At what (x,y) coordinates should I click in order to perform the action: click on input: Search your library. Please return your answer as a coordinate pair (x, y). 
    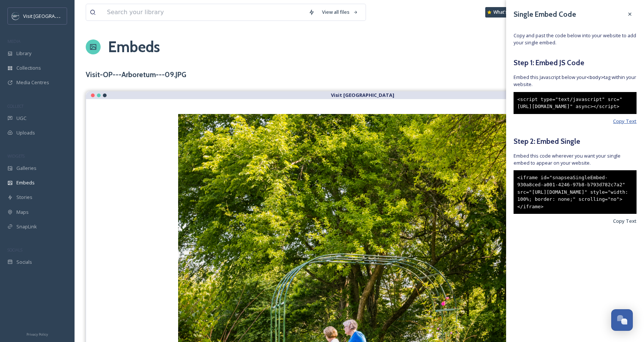
    Looking at the image, I should click on (204, 12).